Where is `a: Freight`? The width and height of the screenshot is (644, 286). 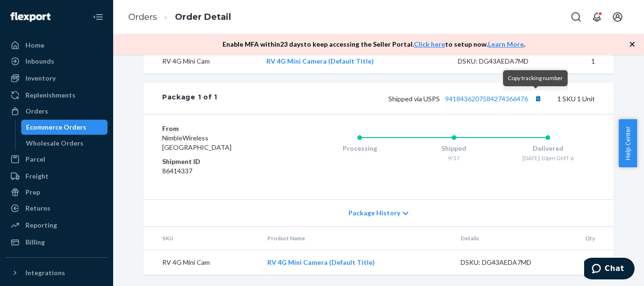
a: Freight is located at coordinates (57, 176).